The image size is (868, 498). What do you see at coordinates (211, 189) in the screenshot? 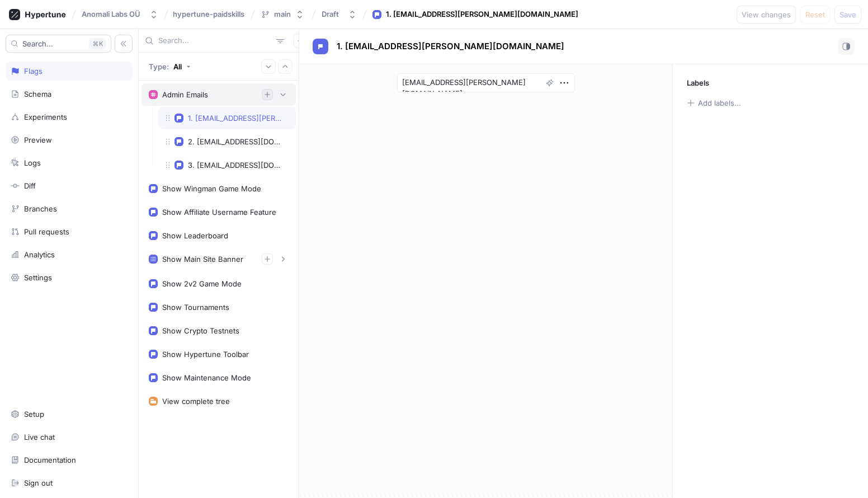
I see `div: Show Wingman Game Mode` at bounding box center [211, 189].